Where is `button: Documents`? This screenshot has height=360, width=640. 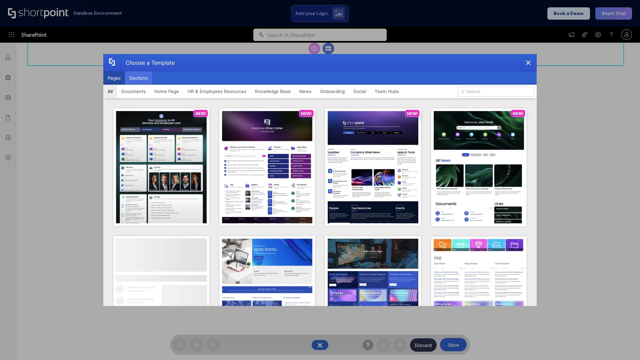 button: Documents is located at coordinates (133, 91).